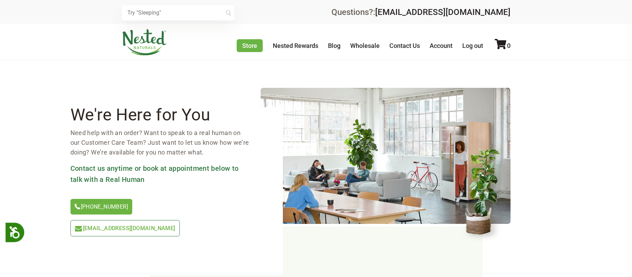  What do you see at coordinates (160, 115) in the screenshot?
I see `h2: We're Here for You` at bounding box center [160, 115].